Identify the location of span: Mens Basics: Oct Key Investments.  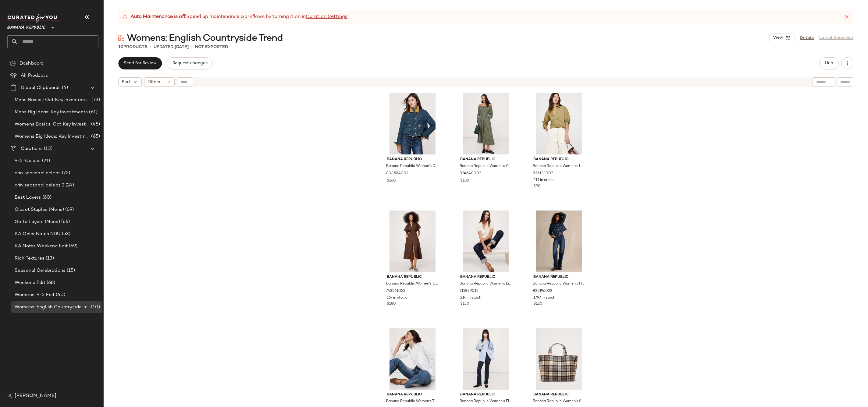
(52, 100).